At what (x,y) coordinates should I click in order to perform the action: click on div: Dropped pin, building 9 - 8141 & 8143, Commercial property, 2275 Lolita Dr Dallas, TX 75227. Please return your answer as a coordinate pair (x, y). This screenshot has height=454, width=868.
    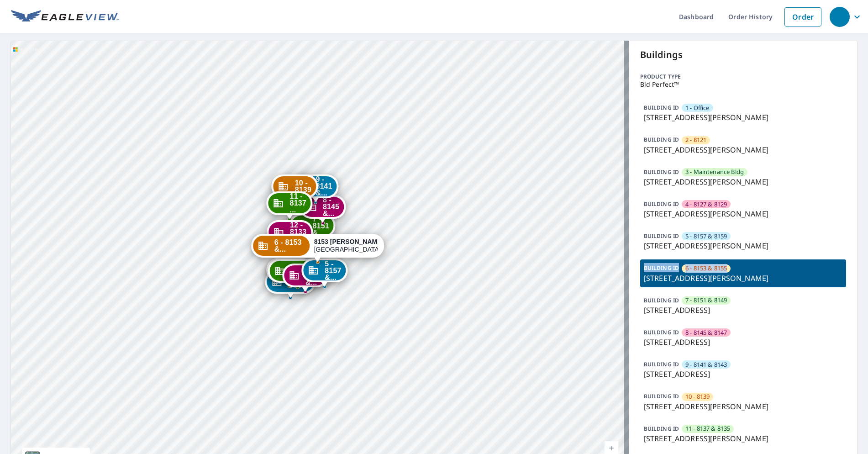
    Looking at the image, I should click on (315, 189).